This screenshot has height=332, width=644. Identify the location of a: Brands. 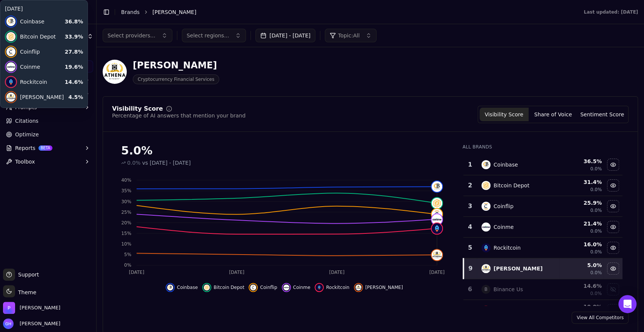
(130, 12).